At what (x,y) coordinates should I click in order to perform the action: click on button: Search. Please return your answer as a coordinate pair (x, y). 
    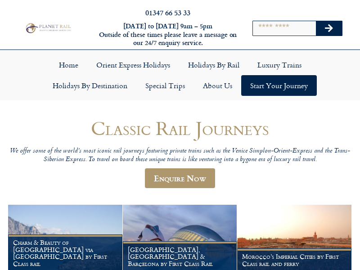
    Looking at the image, I should click on (329, 28).